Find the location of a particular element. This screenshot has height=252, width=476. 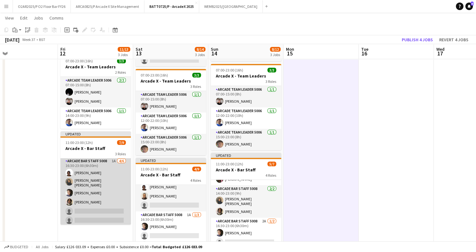

span: Week 37 is located at coordinates (29, 39).